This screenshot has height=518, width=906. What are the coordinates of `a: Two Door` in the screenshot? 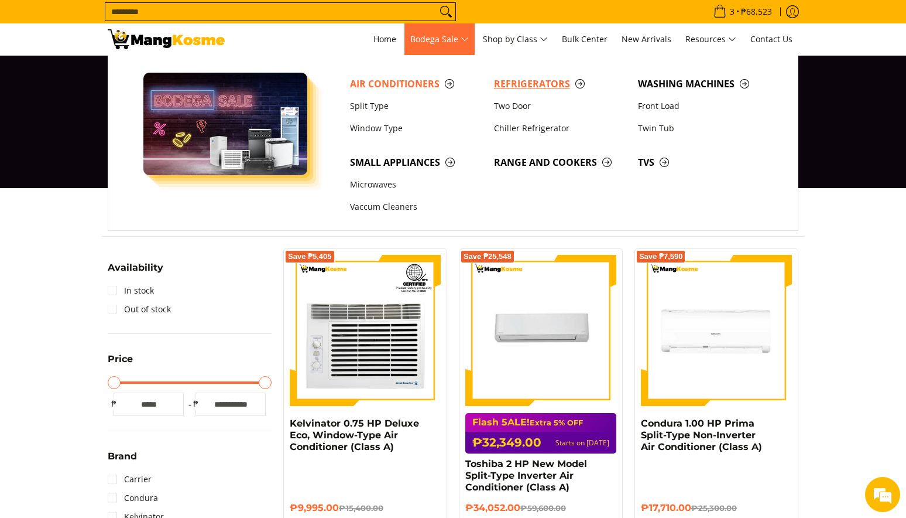 It's located at (560, 106).